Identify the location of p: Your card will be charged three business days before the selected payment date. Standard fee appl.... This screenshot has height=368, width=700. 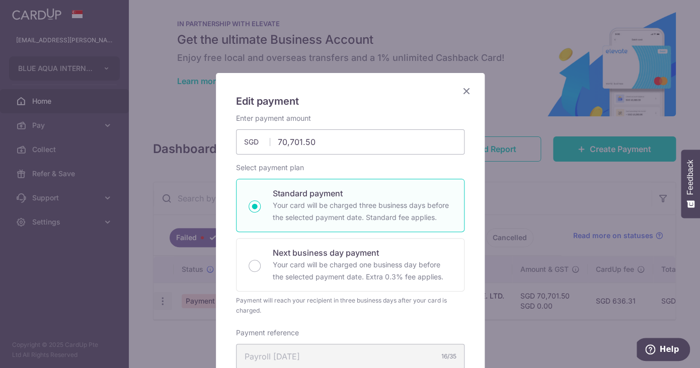
(362, 211).